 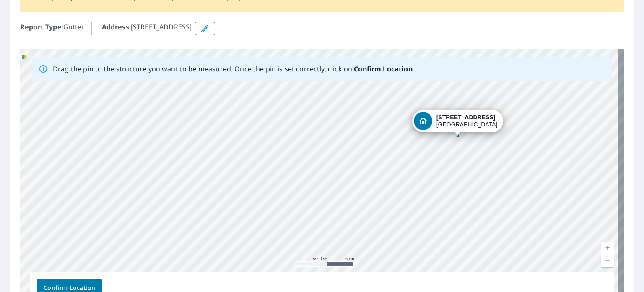 I want to click on div: Dropped pin, building 1, Residential property, 309 S 7th St Talco, TX 75487, so click(x=458, y=123).